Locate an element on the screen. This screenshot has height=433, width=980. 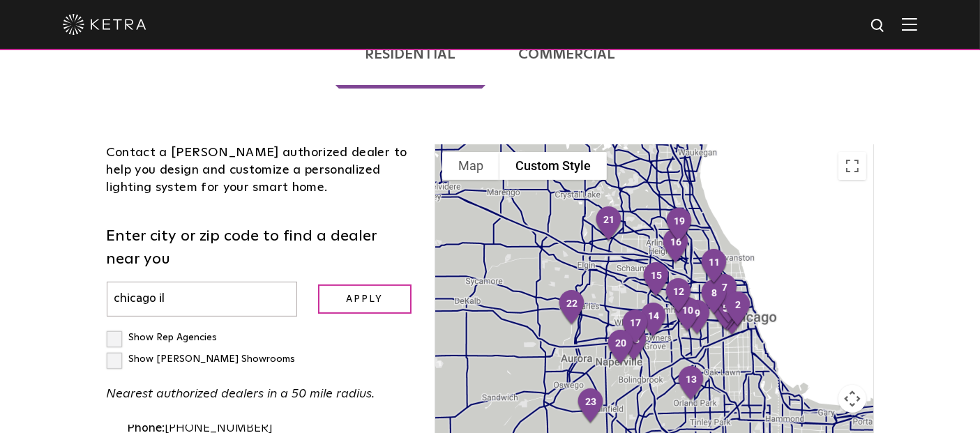
div: 2 is located at coordinates (738, 310).